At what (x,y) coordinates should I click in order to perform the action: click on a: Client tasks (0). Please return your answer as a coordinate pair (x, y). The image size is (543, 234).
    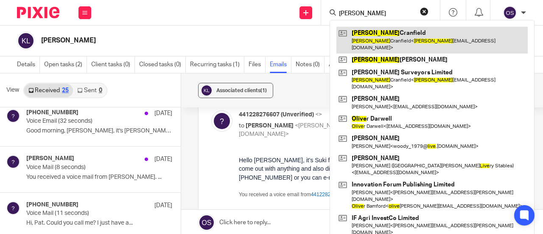
    Looking at the image, I should click on (113, 64).